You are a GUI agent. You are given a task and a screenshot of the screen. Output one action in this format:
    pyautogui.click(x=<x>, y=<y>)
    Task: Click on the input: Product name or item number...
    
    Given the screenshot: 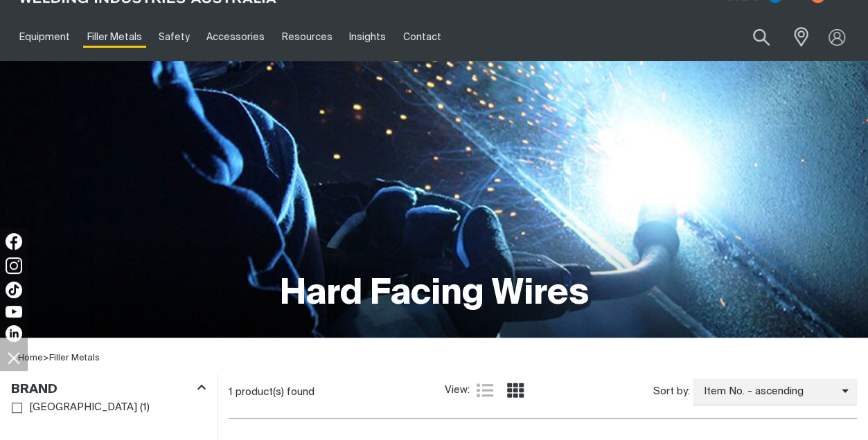 What is the action you would take?
    pyautogui.click(x=752, y=37)
    